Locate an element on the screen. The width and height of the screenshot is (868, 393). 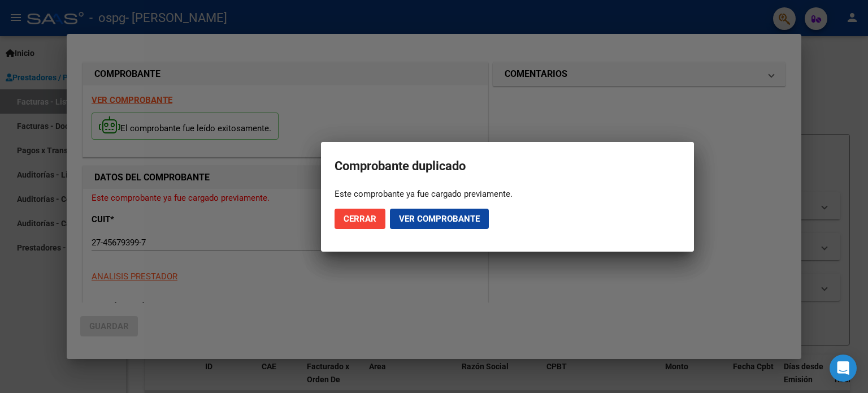
div: Open Intercom Messenger is located at coordinates (843, 368).